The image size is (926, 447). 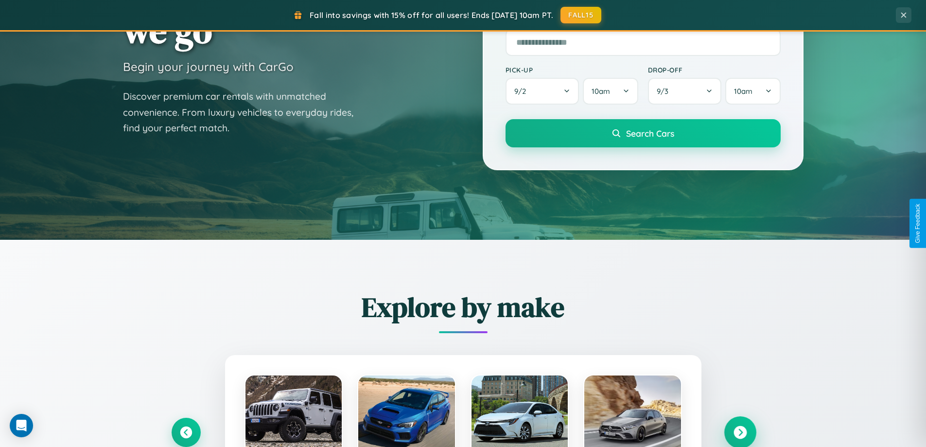 I want to click on button: Search Cars, so click(x=643, y=133).